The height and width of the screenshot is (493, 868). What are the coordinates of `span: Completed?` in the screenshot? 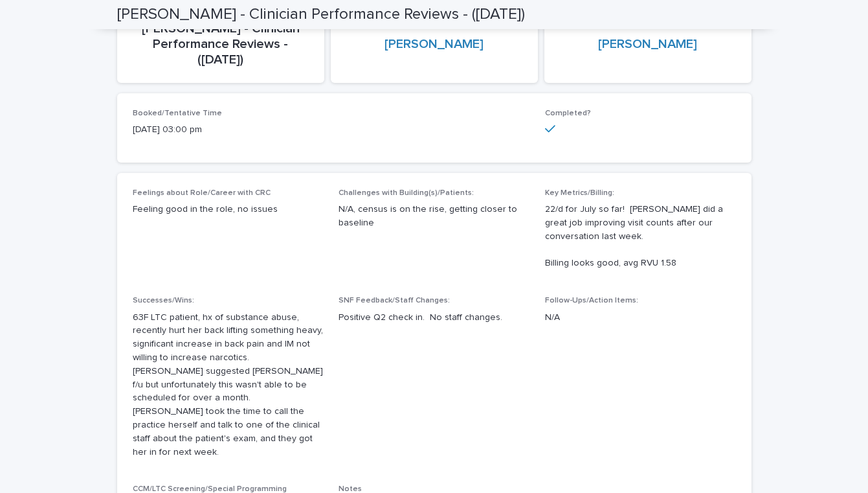 It's located at (567, 114).